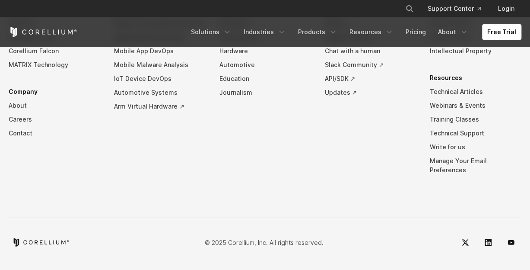  Describe the element at coordinates (370, 51) in the screenshot. I see `a: Chat with a human` at that location.